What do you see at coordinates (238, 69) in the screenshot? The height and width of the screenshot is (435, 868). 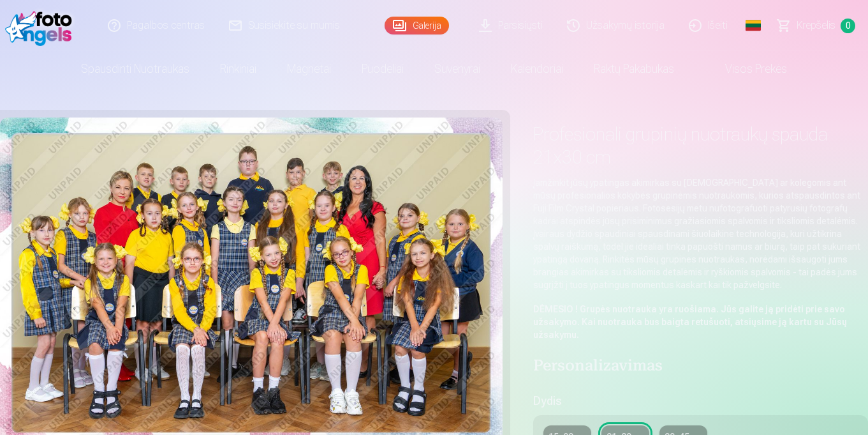 I see `a: Rinkiniai` at bounding box center [238, 69].